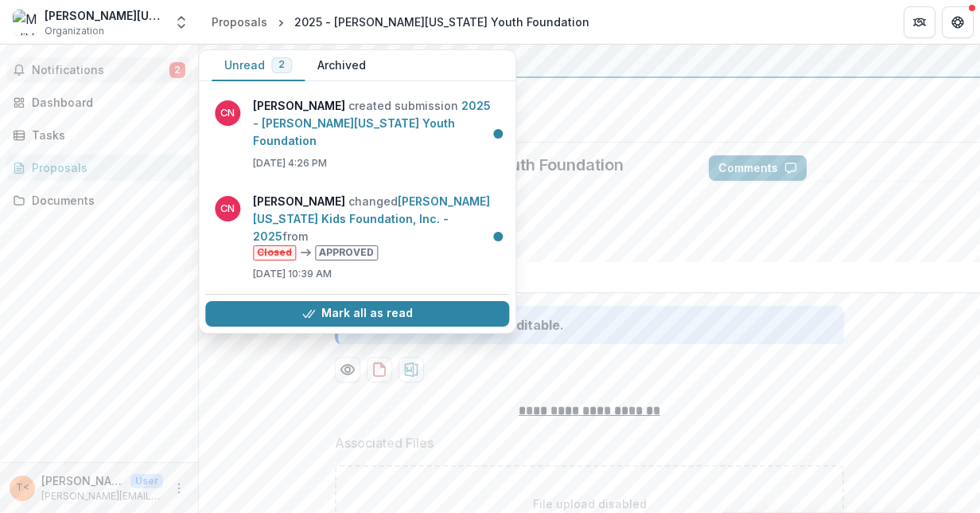  I want to click on button: Comments, so click(758, 168).